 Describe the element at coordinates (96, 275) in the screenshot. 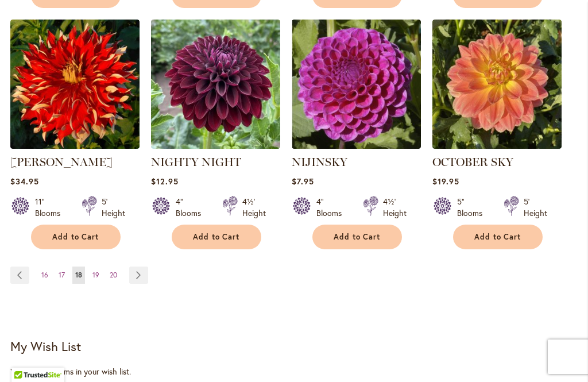

I see `a: 19` at that location.